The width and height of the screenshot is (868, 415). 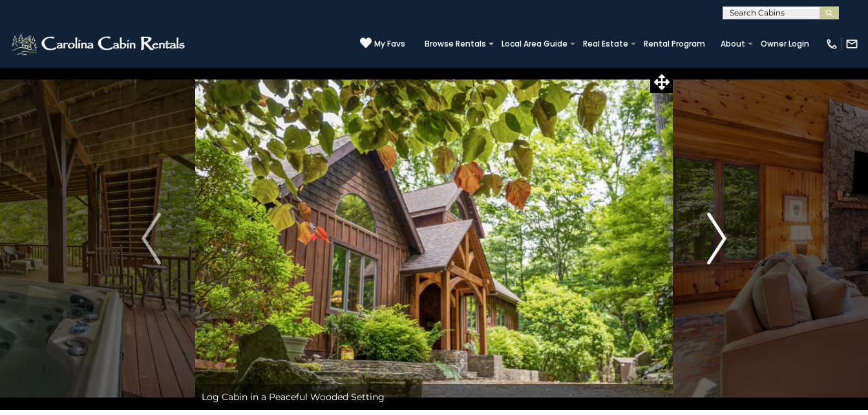 What do you see at coordinates (674, 44) in the screenshot?
I see `a: Rental Program` at bounding box center [674, 44].